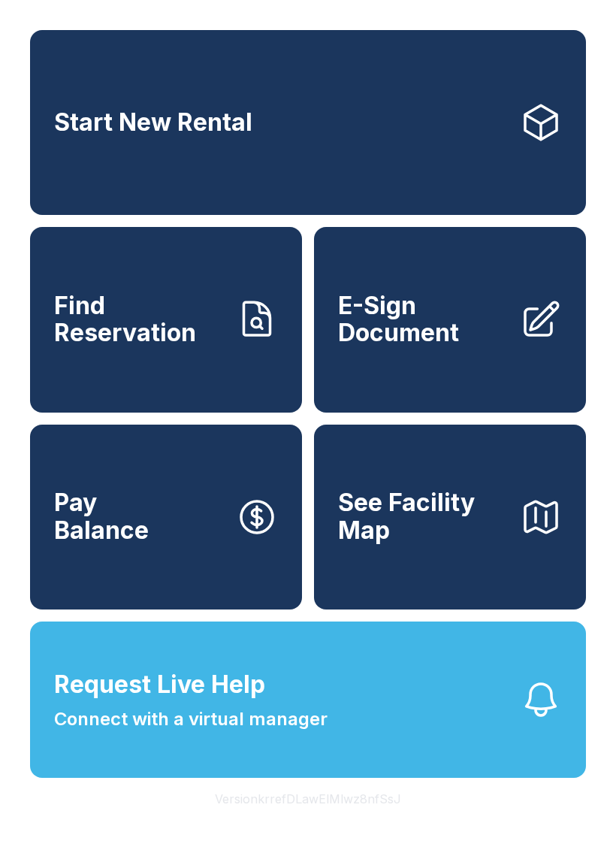 This screenshot has height=850, width=616. Describe the element at coordinates (166, 319) in the screenshot. I see `a: Find Reservation` at that location.